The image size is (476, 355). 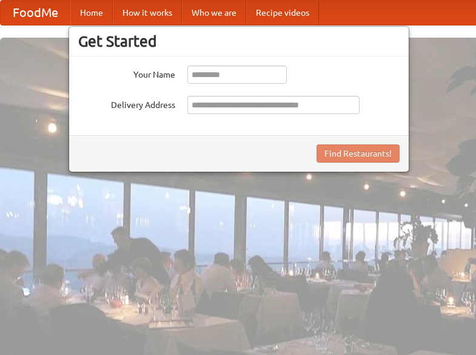 I want to click on a: Home, so click(x=92, y=13).